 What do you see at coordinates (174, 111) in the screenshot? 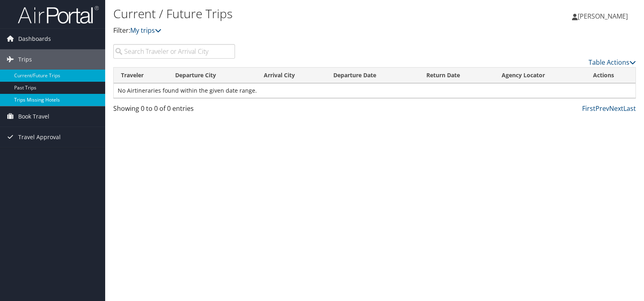
I see `div: Showing 0 to 0 of 0 entries` at bounding box center [174, 111].